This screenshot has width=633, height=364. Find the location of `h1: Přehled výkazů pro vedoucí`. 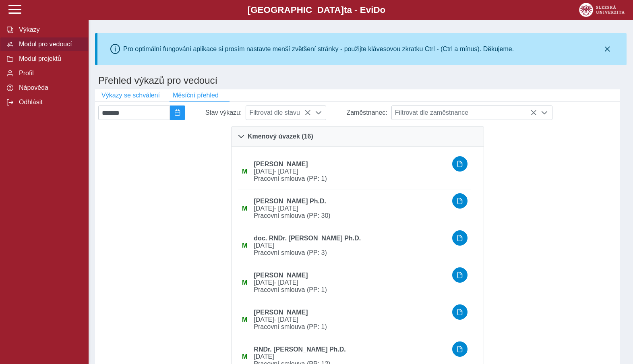

h1: Přehled výkazů pro vedoucí is located at coordinates (360, 81).